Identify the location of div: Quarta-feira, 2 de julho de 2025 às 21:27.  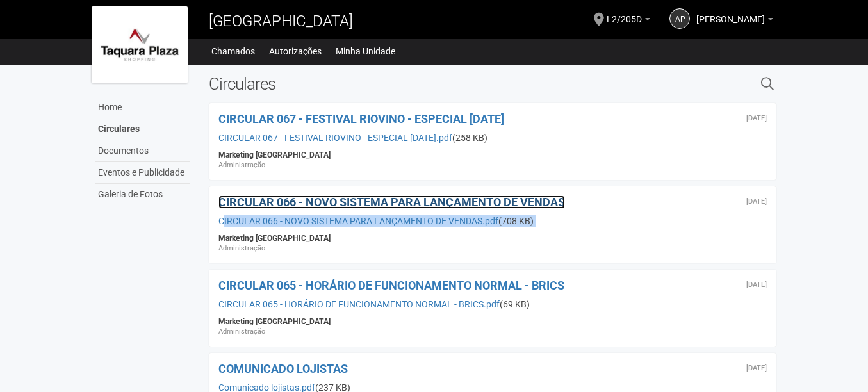
(757, 285).